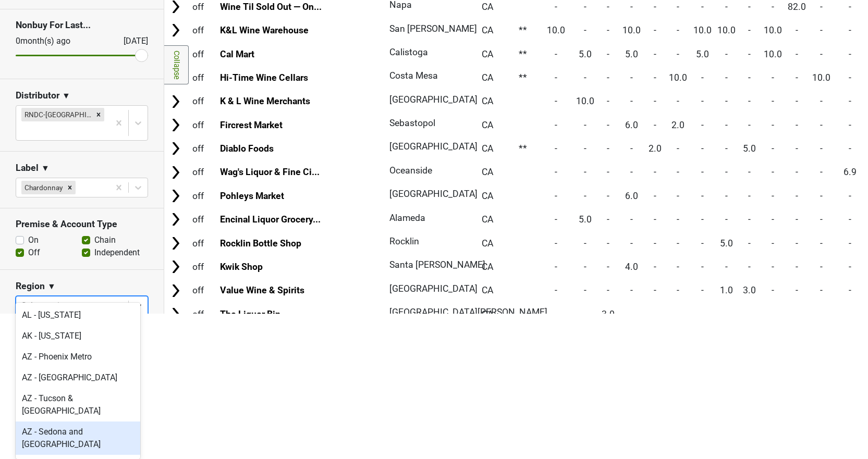 The width and height of the screenshot is (868, 459). What do you see at coordinates (270, 7) in the screenshot?
I see `a: Wine Til Sold Out — On...` at bounding box center [270, 7].